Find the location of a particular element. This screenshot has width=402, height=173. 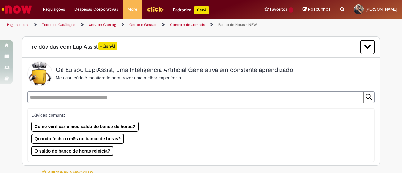

button: O saldo do banco de horas reinicia? is located at coordinates (72, 151).